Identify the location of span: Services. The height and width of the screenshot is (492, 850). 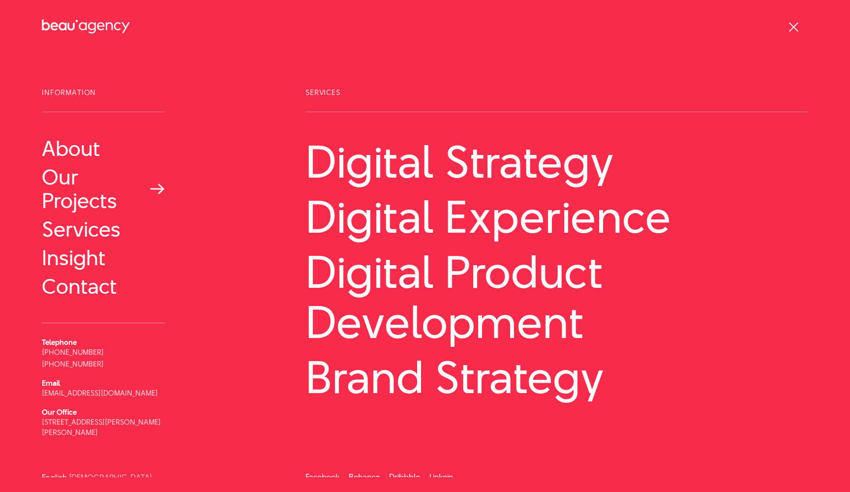
(557, 100).